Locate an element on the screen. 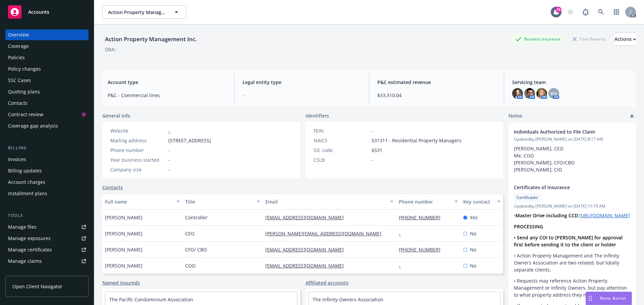 The width and height of the screenshot is (644, 305). span: CFO/ CBO is located at coordinates (196, 250).